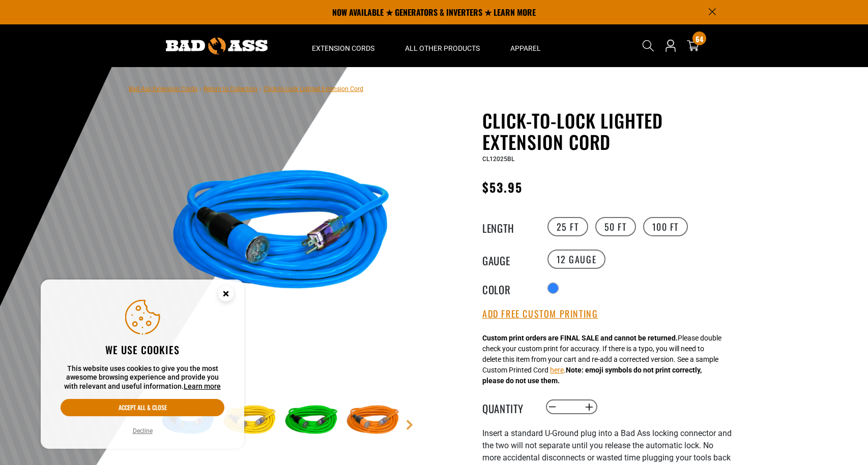  I want to click on label: 50 FT, so click(615, 227).